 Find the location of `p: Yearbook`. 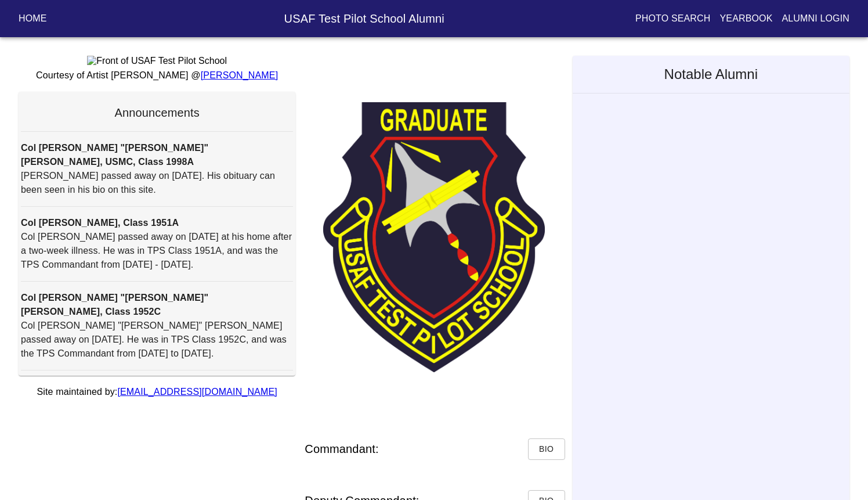

p: Yearbook is located at coordinates (745, 18).